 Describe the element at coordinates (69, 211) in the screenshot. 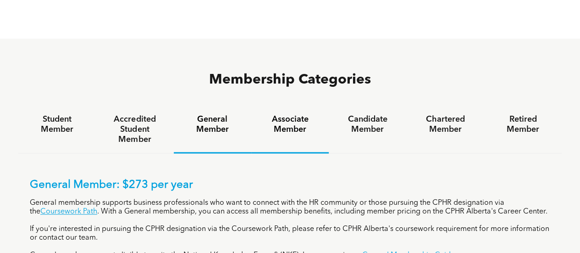

I see `a: Coursework Path` at that location.